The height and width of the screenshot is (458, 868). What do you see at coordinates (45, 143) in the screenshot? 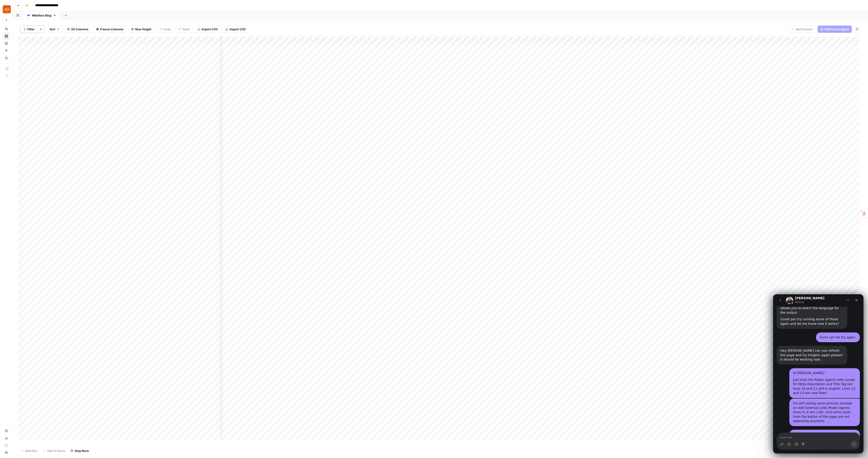
I see `textarea: Message…` at bounding box center [45, 143].